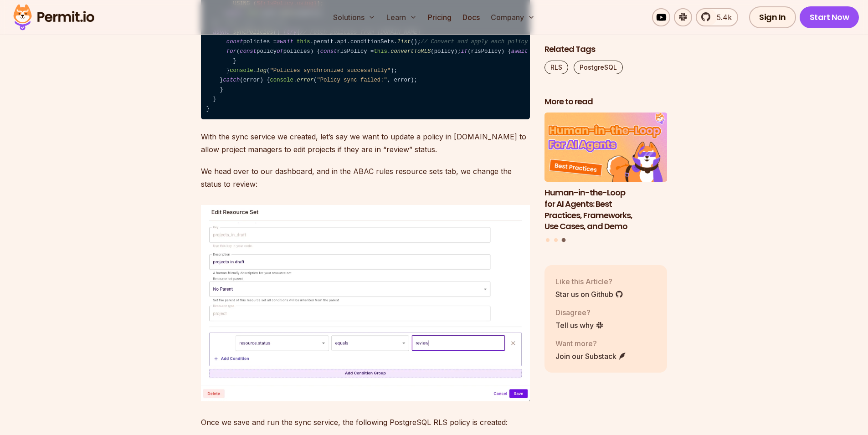 The height and width of the screenshot is (435, 868). I want to click on a: Docs, so click(471, 17).